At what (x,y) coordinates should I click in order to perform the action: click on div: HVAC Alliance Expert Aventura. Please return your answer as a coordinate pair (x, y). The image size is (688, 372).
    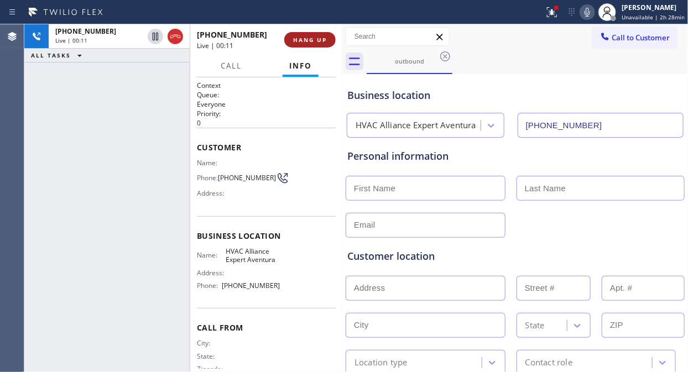
    Looking at the image, I should click on (416, 126).